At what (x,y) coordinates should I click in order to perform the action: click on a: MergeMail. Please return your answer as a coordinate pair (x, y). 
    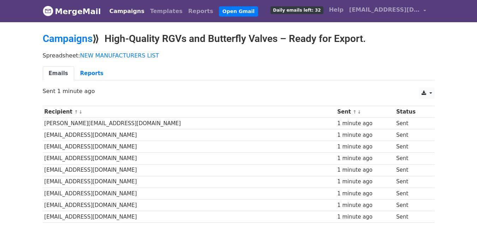
    Looking at the image, I should click on (72, 11).